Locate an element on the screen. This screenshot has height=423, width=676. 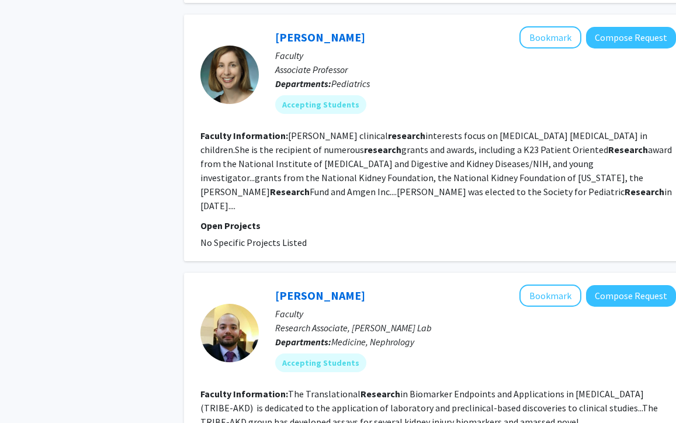
button: Add Wassim Obeid to Bookmarks is located at coordinates (550, 296).